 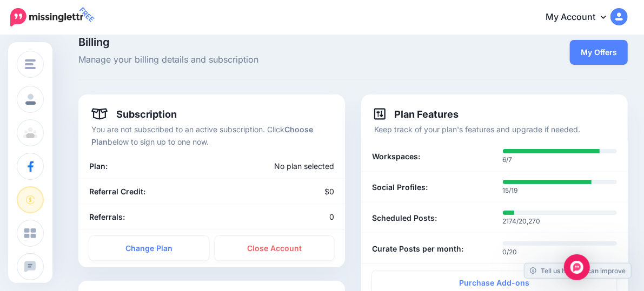 I want to click on div: Open Intercom Messenger, so click(x=577, y=268).